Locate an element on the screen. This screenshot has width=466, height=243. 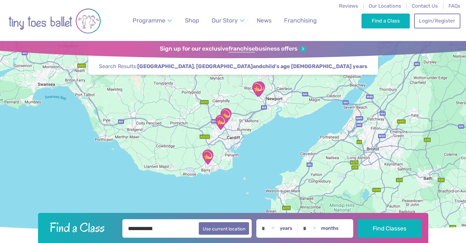
a: FAQs is located at coordinates (454, 6).